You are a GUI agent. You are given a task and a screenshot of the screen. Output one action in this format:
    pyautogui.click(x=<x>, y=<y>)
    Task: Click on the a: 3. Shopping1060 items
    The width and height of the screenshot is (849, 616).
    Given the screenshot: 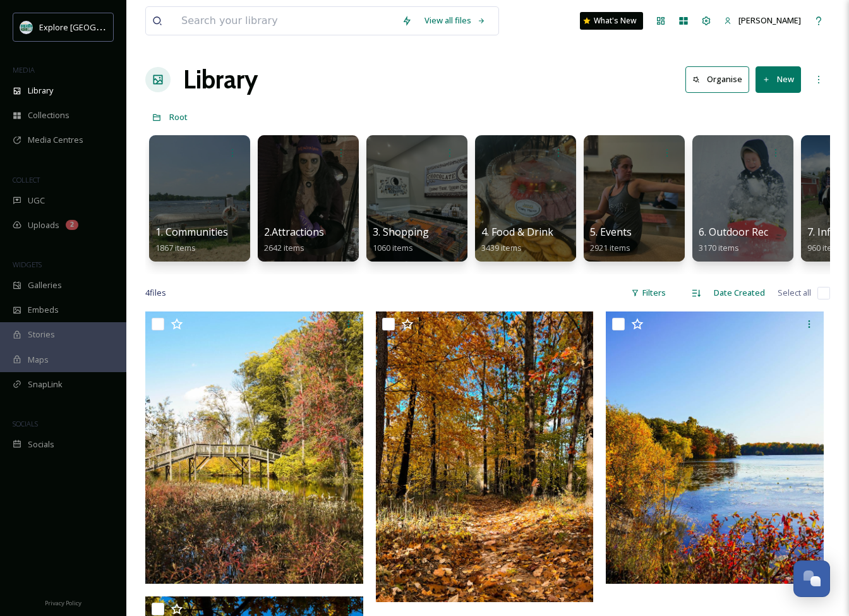 What is the action you would take?
    pyautogui.click(x=401, y=239)
    